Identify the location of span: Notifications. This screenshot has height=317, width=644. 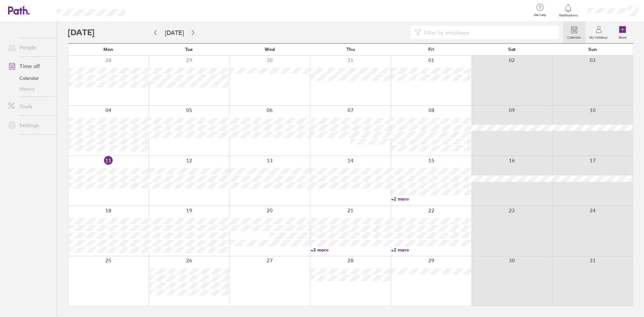
(568, 16).